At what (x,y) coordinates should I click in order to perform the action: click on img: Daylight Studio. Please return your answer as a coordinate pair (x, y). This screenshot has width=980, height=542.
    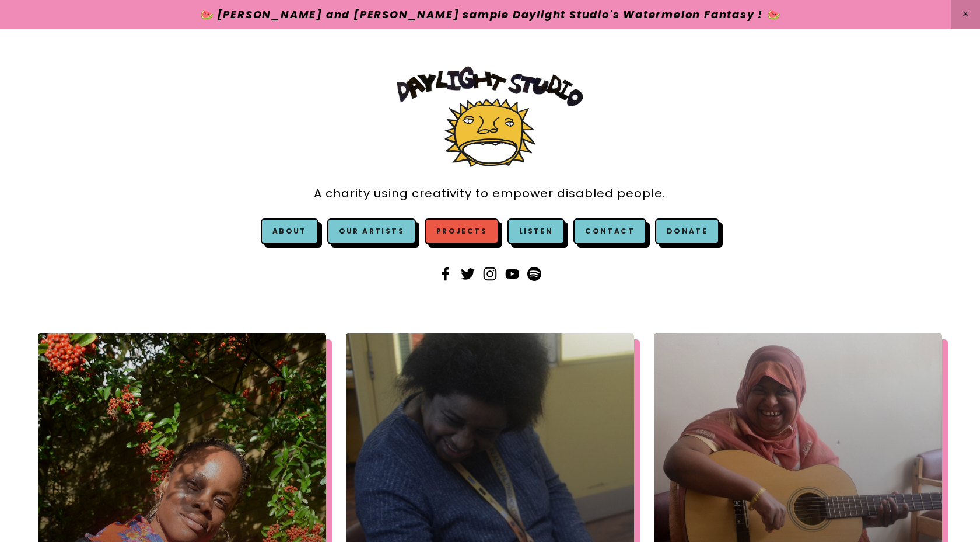
    Looking at the image, I should click on (490, 116).